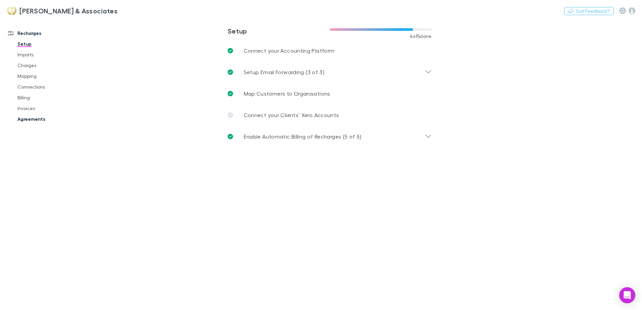  Describe the element at coordinates (51, 44) in the screenshot. I see `a: Setup` at that location.